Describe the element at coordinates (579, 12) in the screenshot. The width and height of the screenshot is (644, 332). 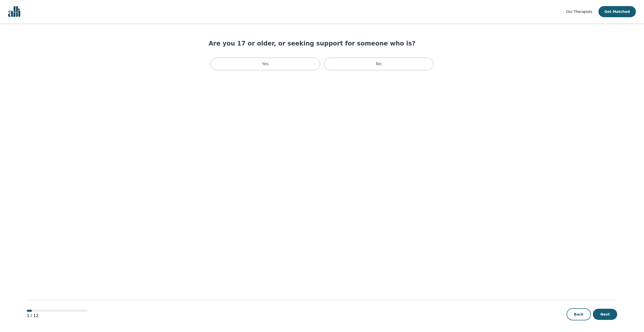
I see `span: Our Therapists` at that location.